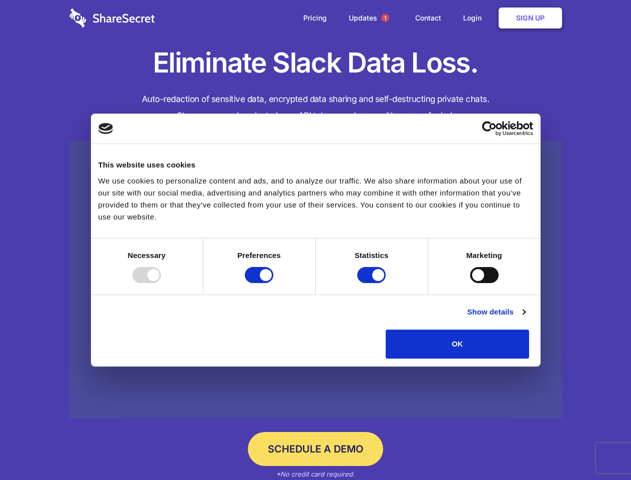 The image size is (631, 480). I want to click on a: Login, so click(475, 18).